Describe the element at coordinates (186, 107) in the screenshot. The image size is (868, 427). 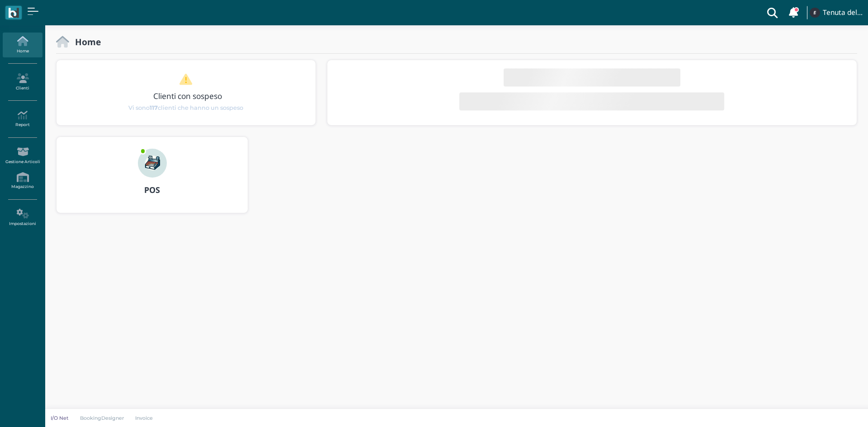
I see `span: Vi sono clienti che hanno un sospeso` at that location.